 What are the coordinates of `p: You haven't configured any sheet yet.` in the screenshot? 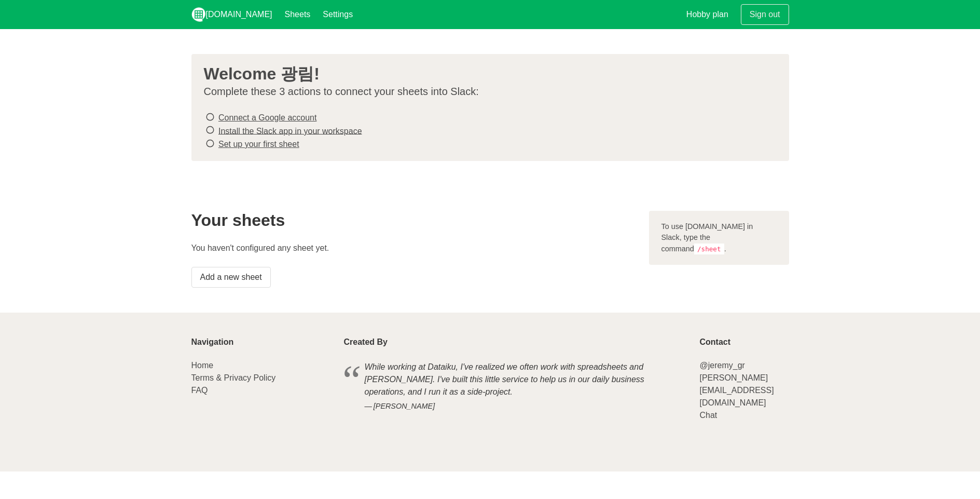 It's located at (414, 248).